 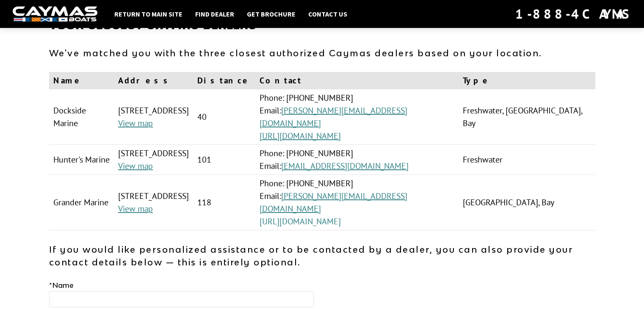 I want to click on a: Get Brochure, so click(x=271, y=14).